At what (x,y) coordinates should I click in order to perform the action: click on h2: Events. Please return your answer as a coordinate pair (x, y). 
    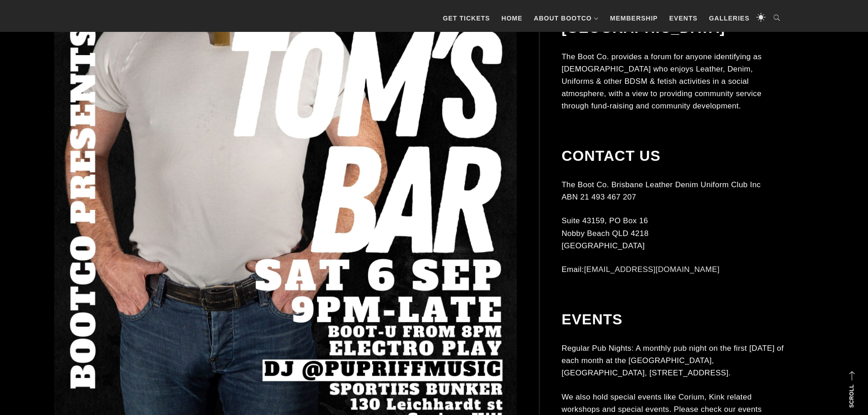
    Looking at the image, I should click on (672, 319).